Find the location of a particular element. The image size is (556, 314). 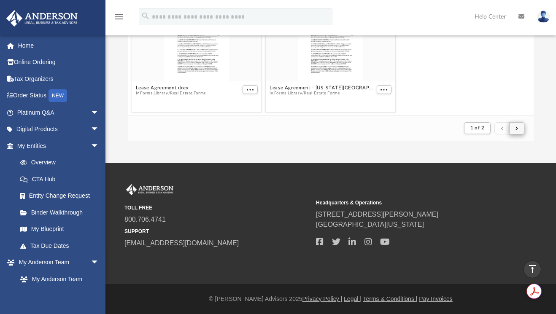

a: Tax Organizers is located at coordinates (59, 79).